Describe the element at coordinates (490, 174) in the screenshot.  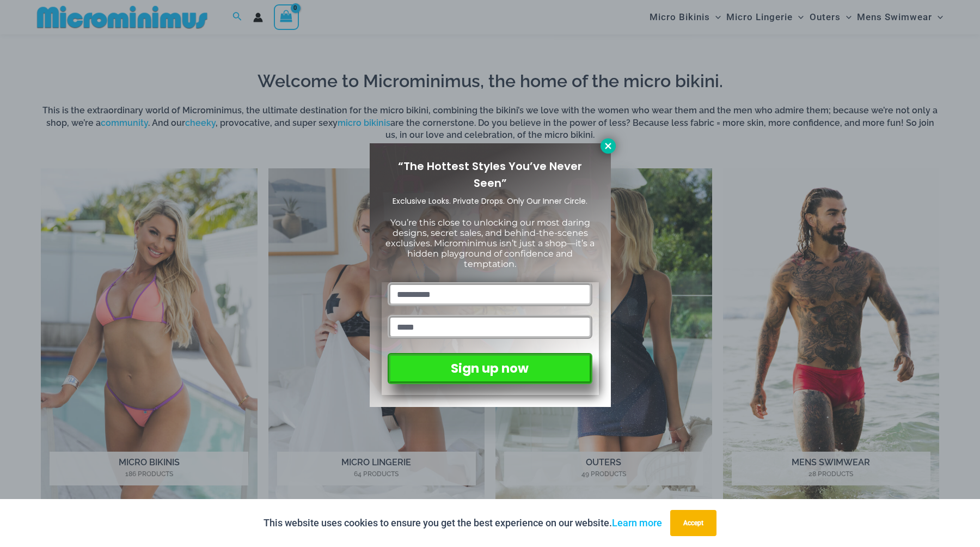
I see `span: “The Hottest Styles You’ve Never Seen”` at that location.